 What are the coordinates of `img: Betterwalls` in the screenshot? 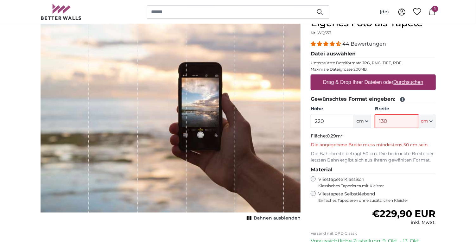 It's located at (61, 12).